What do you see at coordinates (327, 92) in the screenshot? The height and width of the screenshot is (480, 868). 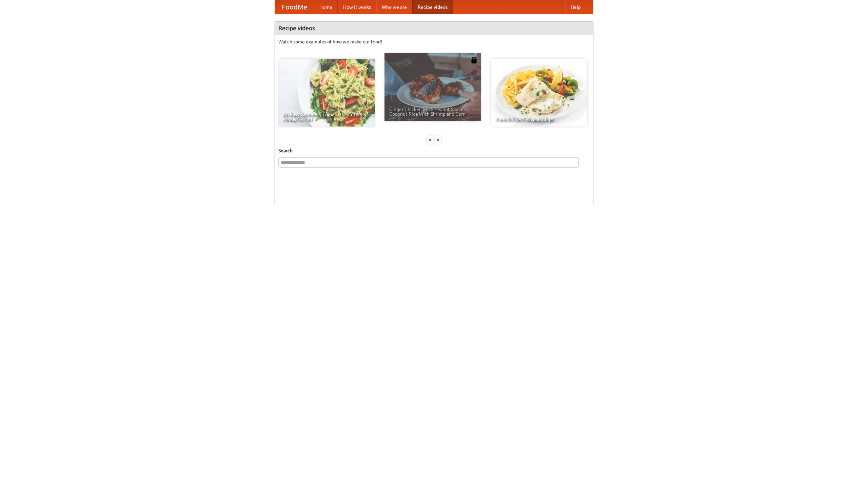 I see `a: An Easy, Summery Tomato Pasta That's Ready for Fall` at bounding box center [327, 92].